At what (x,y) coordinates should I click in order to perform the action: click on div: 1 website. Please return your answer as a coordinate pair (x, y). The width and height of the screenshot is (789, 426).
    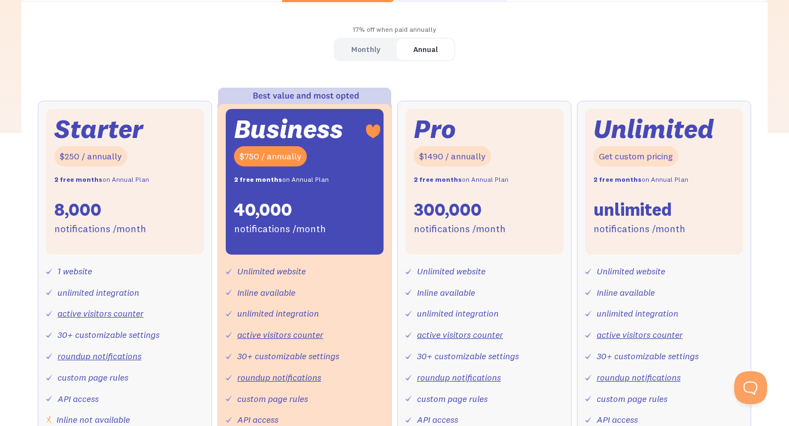
    Looking at the image, I should click on (74, 271).